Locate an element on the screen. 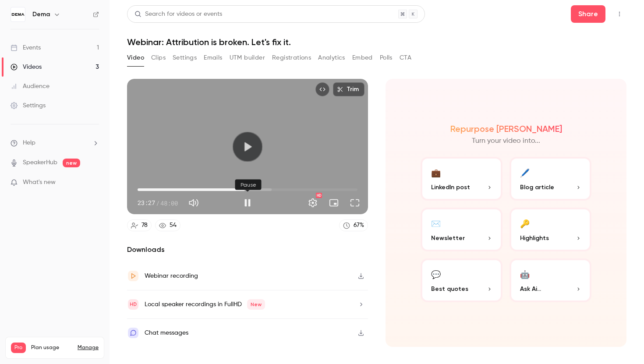 The image size is (644, 364). h2: Downloads is located at coordinates (248, 250).